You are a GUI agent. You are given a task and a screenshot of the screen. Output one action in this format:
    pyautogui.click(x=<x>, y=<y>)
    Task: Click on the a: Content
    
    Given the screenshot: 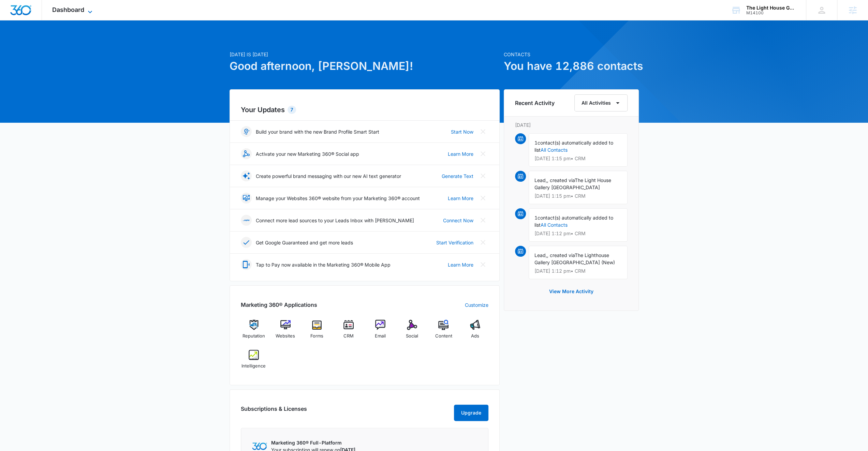 What is the action you would take?
    pyautogui.click(x=444, y=332)
    